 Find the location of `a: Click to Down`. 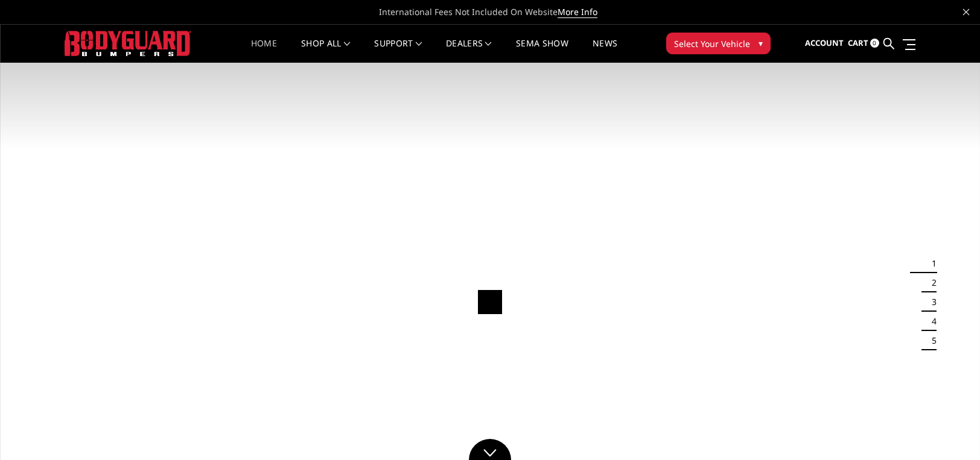

a: Click to Down is located at coordinates (490, 449).